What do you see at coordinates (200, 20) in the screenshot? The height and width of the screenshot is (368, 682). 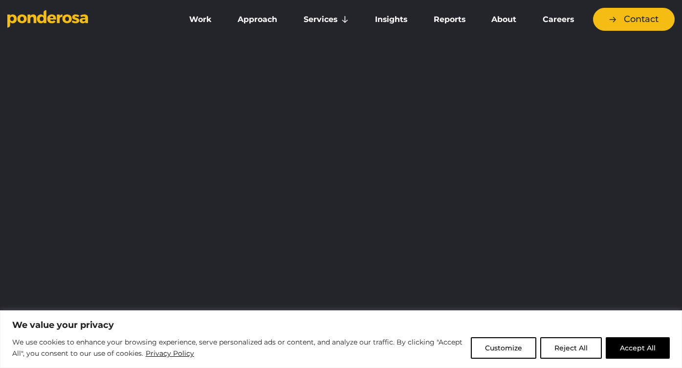 I see `a: Work` at bounding box center [200, 20].